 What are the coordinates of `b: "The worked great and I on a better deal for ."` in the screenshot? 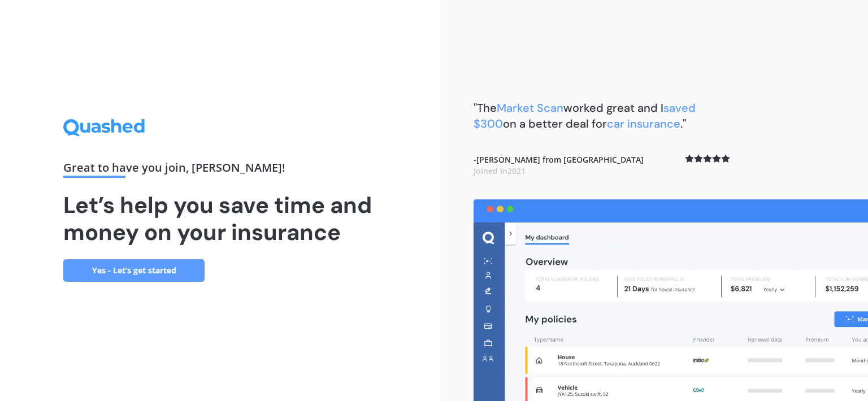 It's located at (584, 116).